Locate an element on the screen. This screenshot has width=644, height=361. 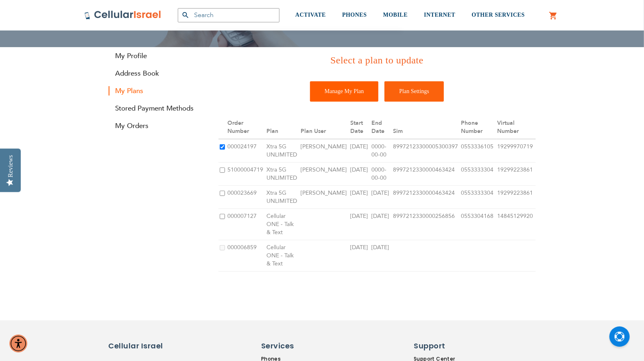
td: 14845129920 is located at coordinates (516, 224).